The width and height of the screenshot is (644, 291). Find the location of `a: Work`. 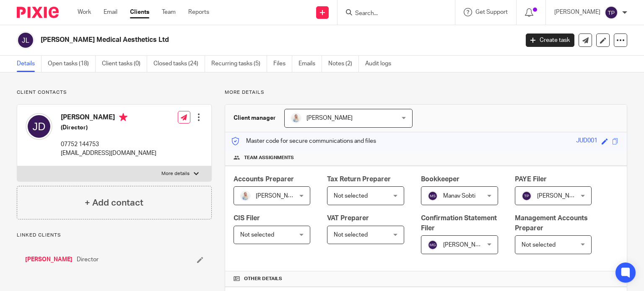

a: Work is located at coordinates (84, 12).